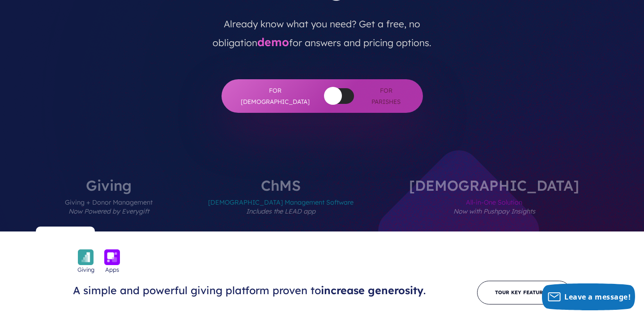 The image size is (644, 317). I want to click on button: Leave a message!, so click(588, 296).